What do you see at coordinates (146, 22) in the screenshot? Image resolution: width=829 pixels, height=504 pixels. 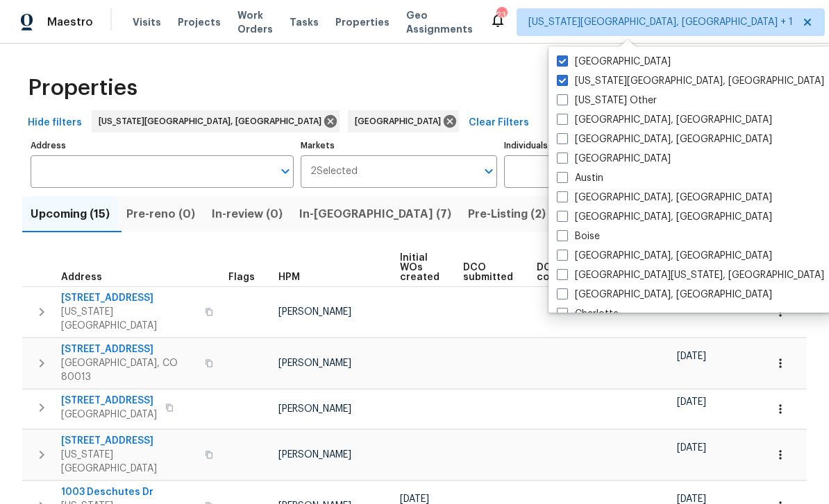 I see `span: Visits` at bounding box center [146, 22].